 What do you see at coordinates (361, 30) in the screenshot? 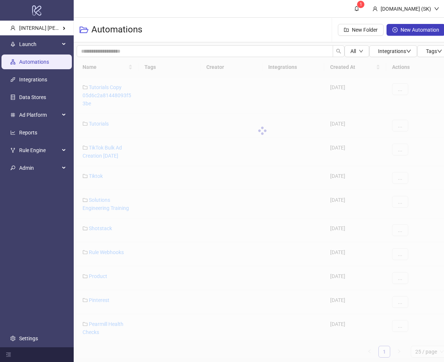
I see `button: New Folder` at bounding box center [361, 30].